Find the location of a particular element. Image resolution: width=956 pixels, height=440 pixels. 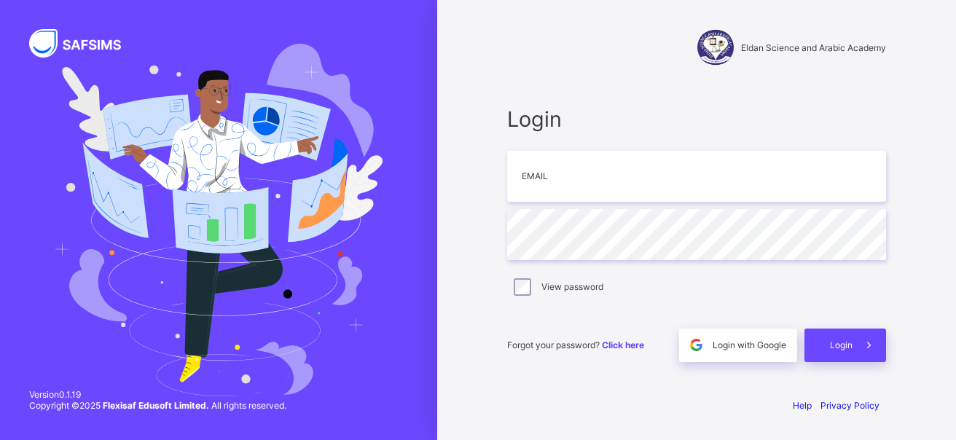

span: Login with Google is located at coordinates (749, 345).